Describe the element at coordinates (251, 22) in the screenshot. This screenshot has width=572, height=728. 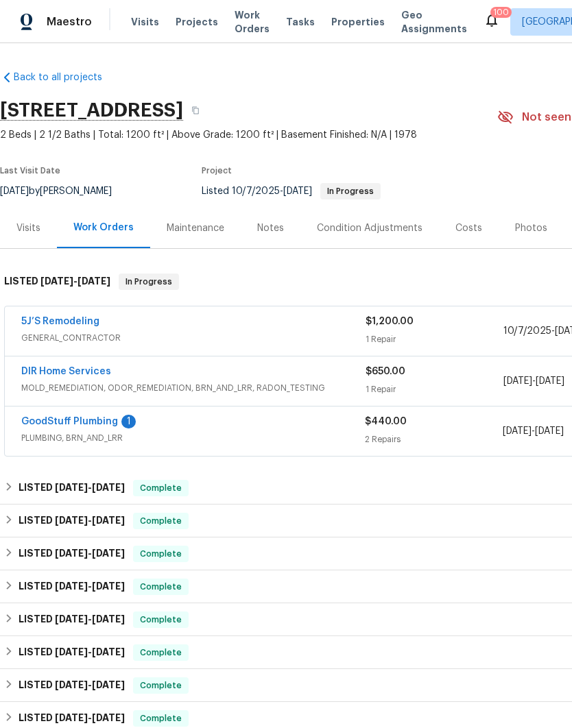
I see `span: Work Orders` at that location.